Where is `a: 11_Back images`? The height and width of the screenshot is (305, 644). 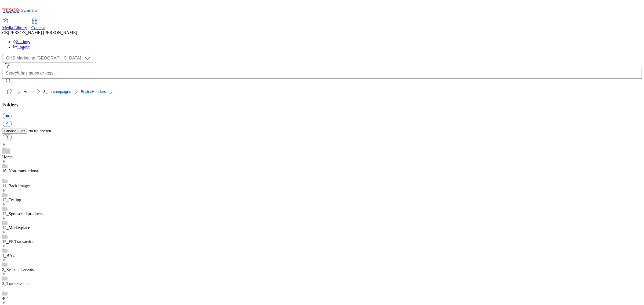 a: 11_Back images is located at coordinates (16, 186).